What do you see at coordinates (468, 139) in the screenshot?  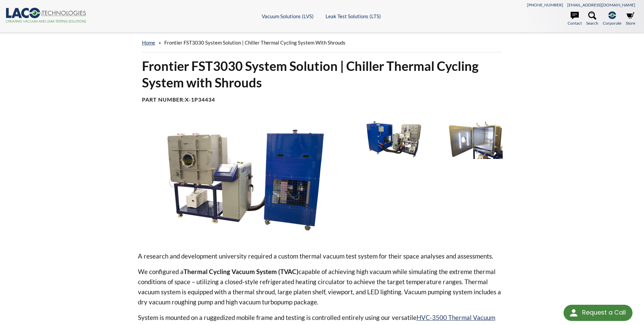 I see `img: Cubed Vacuum System, open door, angled view` at bounding box center [468, 139].